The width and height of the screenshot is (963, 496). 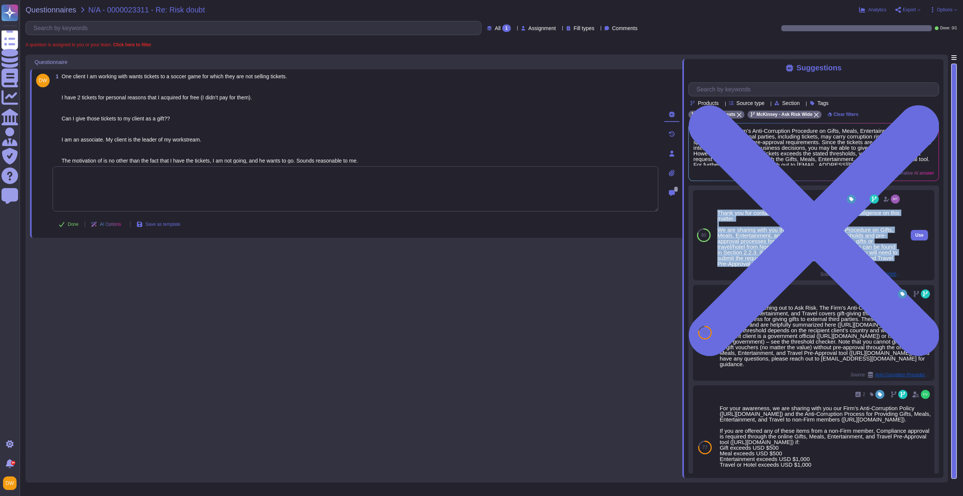 What do you see at coordinates (51, 62) in the screenshot?
I see `span: Questionnaire` at bounding box center [51, 62].